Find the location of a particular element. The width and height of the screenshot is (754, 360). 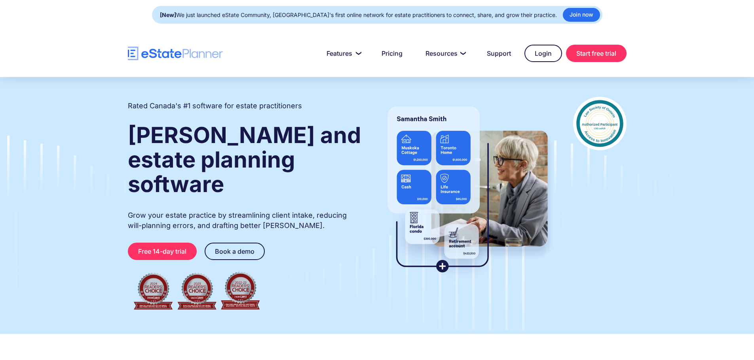

a: Pricing is located at coordinates (392, 53).